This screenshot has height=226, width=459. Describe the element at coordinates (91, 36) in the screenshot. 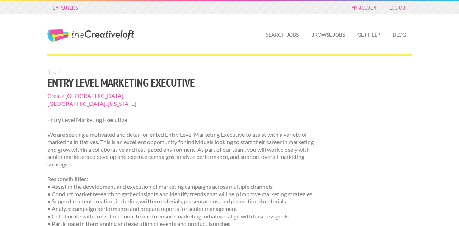

I see `a: The Creative Loft` at that location.